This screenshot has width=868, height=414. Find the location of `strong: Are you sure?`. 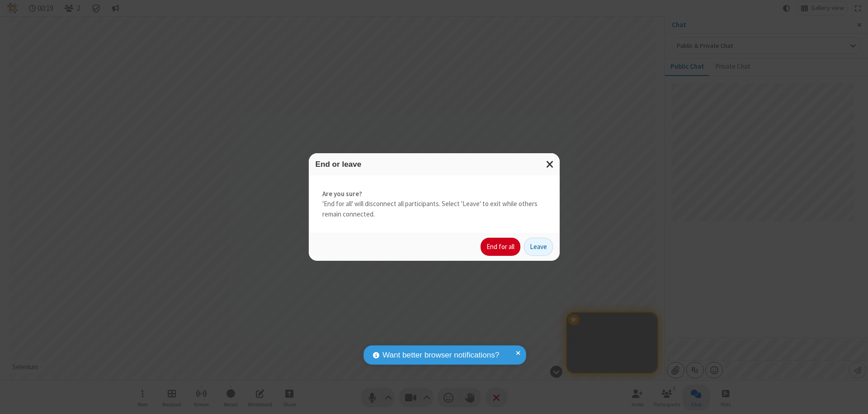

strong: Are you sure? is located at coordinates (434, 194).